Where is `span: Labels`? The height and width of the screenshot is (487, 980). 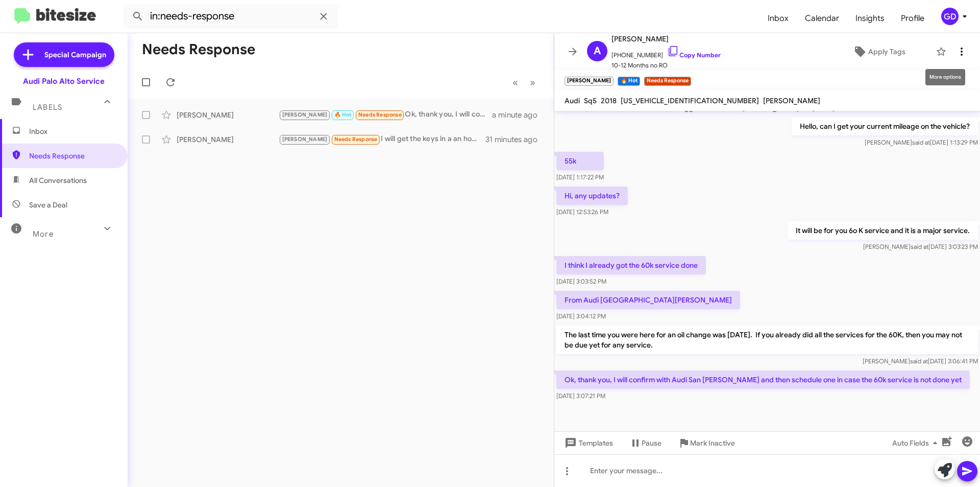 span: Labels is located at coordinates (48, 108).